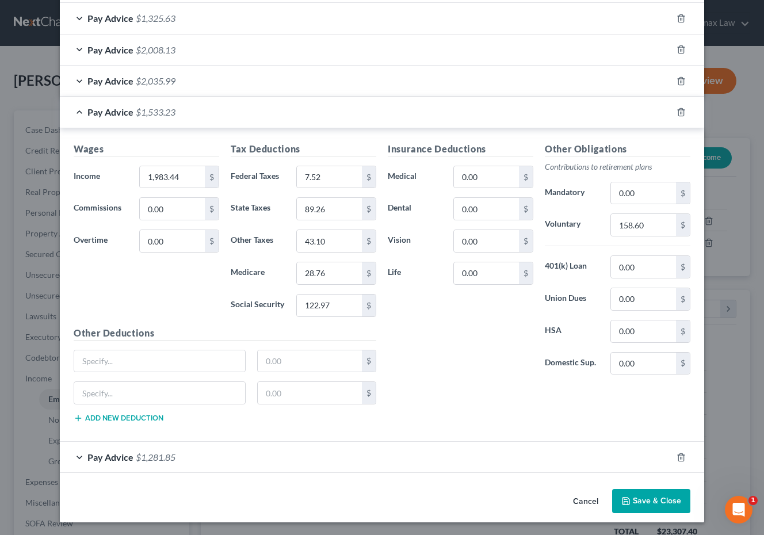 This screenshot has height=535, width=764. Describe the element at coordinates (572, 363) in the screenshot. I see `label: Domestic Sup.` at that location.